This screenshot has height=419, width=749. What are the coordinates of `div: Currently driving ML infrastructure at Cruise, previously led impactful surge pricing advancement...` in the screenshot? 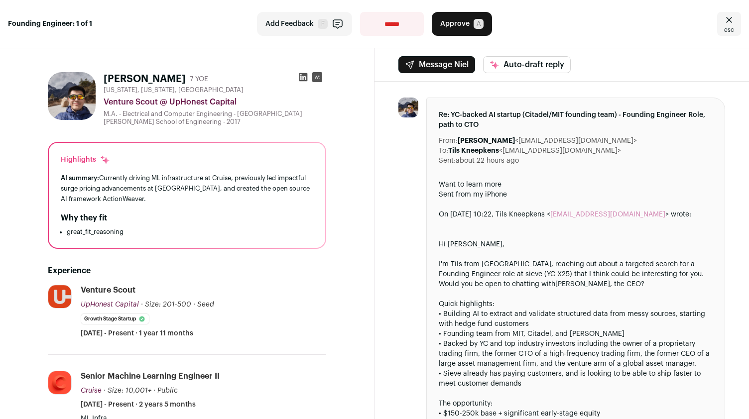 It's located at (187, 188).